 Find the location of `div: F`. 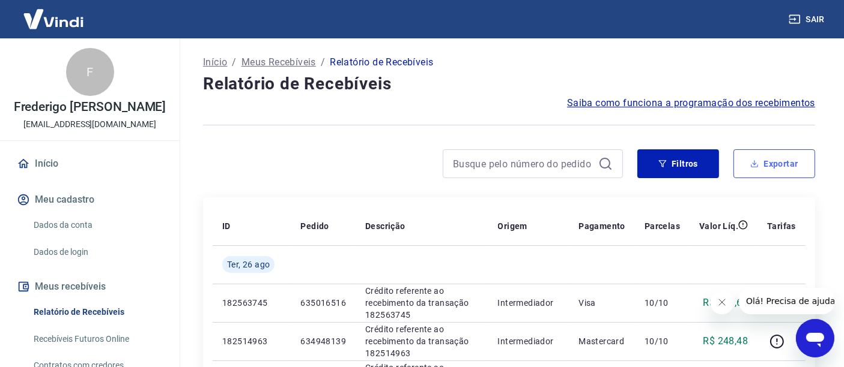

div: F is located at coordinates (90, 72).